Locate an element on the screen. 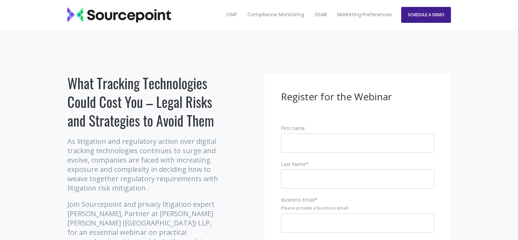 The image size is (518, 240). img: Sourcepoint_logo_black_transparent (2)-2 is located at coordinates (119, 15).